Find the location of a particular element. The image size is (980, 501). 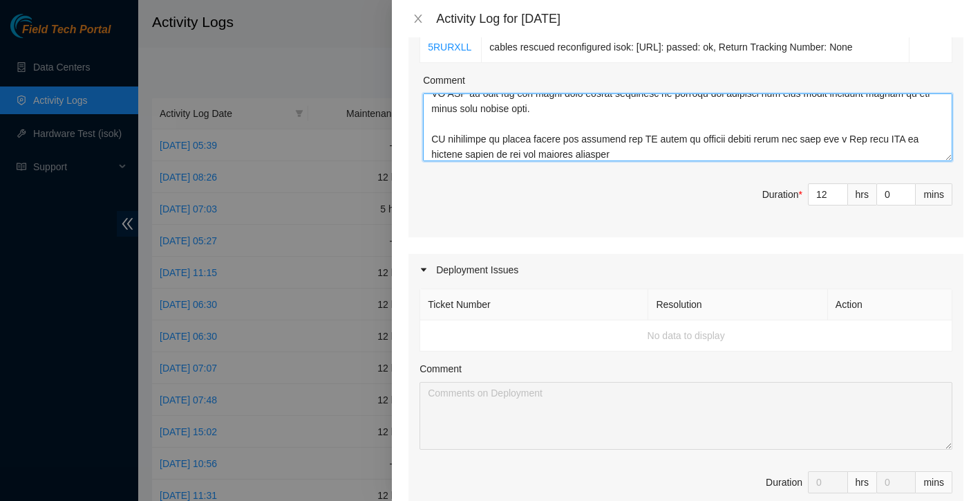

th: Ticket Number is located at coordinates (534, 304).